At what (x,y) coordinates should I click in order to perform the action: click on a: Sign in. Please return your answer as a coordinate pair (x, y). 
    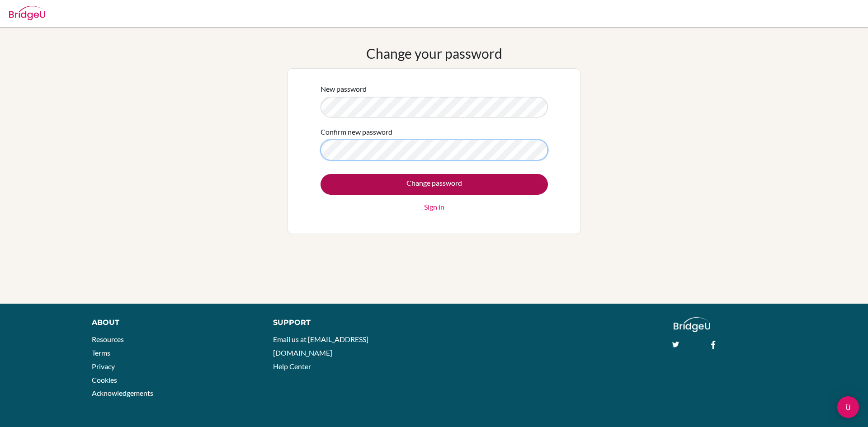
    Looking at the image, I should click on (434, 207).